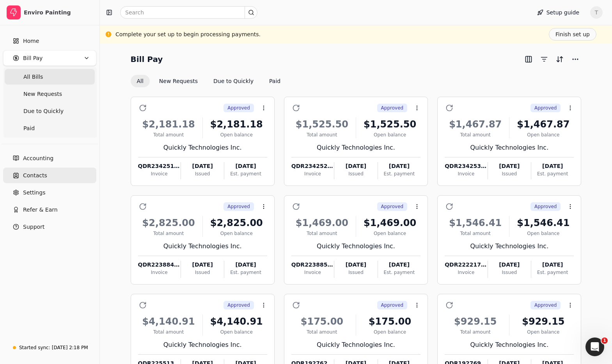 The height and width of the screenshot is (364, 612). I want to click on div: $175.00, so click(322, 321).